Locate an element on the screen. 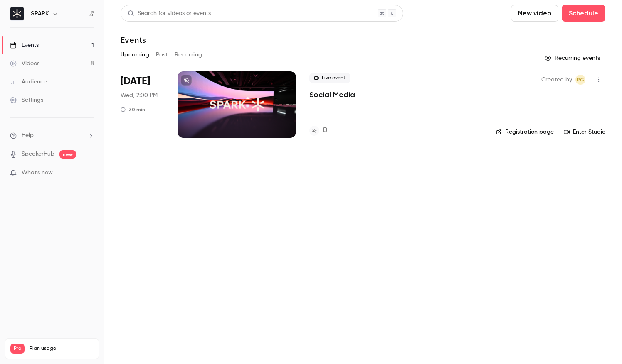 The height and width of the screenshot is (364, 622). div: Oct 22 Wed, 2:00 PM (Europe/Berlin) is located at coordinates (142, 105).